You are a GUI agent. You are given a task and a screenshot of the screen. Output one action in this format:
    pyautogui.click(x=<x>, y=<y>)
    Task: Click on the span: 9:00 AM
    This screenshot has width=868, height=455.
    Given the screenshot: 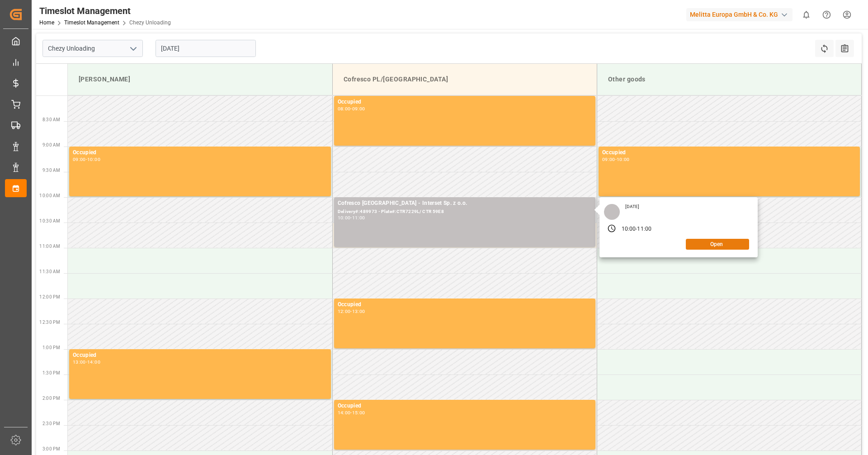 What is the action you would take?
    pyautogui.click(x=51, y=145)
    